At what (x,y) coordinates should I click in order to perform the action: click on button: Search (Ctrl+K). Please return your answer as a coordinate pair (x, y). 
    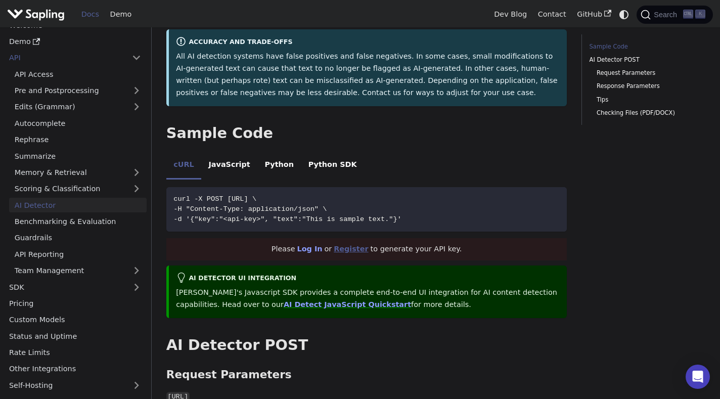
    Looking at the image, I should click on (675, 15).